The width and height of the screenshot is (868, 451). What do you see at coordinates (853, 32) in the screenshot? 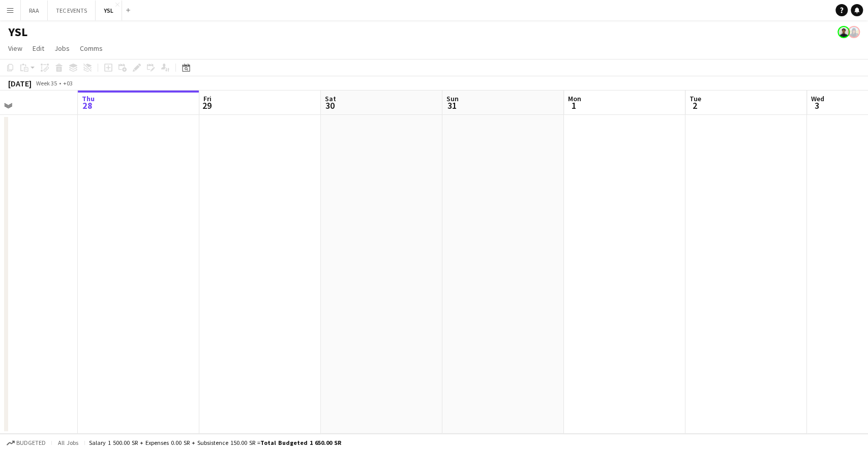
I see `app-user-avatar: Lin Allaf` at bounding box center [853, 32].